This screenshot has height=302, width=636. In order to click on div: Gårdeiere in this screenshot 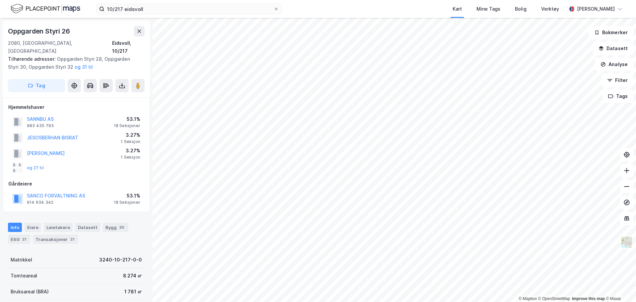, I will do `click(76, 184)`.